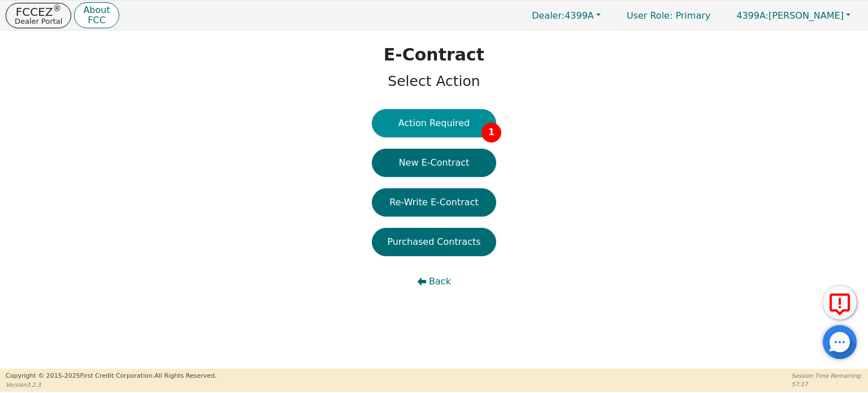 Image resolution: width=868 pixels, height=393 pixels. What do you see at coordinates (96, 20) in the screenshot?
I see `p: FCC` at bounding box center [96, 20].